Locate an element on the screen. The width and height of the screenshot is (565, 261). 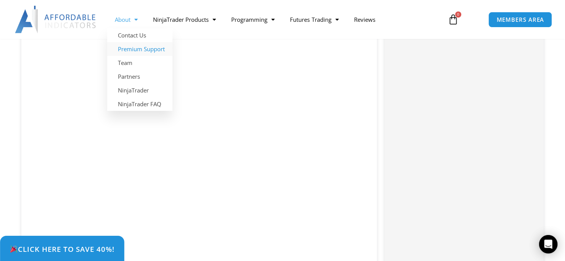
a: Partners is located at coordinates (140, 76).